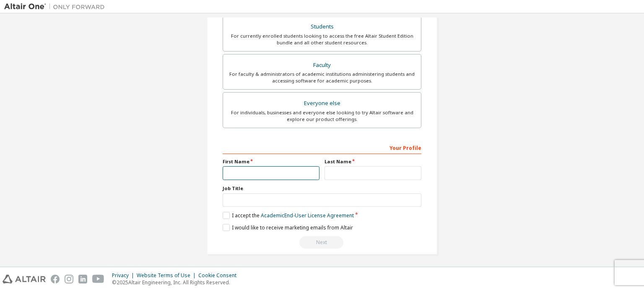 This screenshot has width=644, height=291. What do you see at coordinates (98, 279) in the screenshot?
I see `img: youtube.svg` at bounding box center [98, 279].